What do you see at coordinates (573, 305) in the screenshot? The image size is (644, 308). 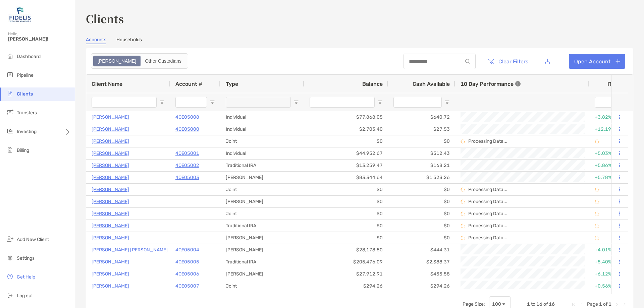 I see `div: First Page` at bounding box center [573, 305].